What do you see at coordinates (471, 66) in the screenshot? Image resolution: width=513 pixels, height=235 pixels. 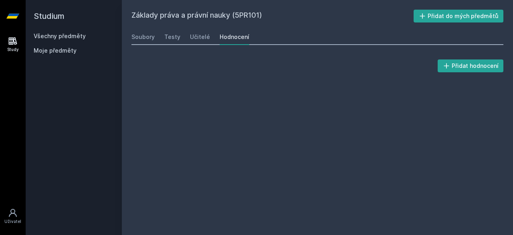 I see `button: Přidat hodnocení` at bounding box center [471, 66].